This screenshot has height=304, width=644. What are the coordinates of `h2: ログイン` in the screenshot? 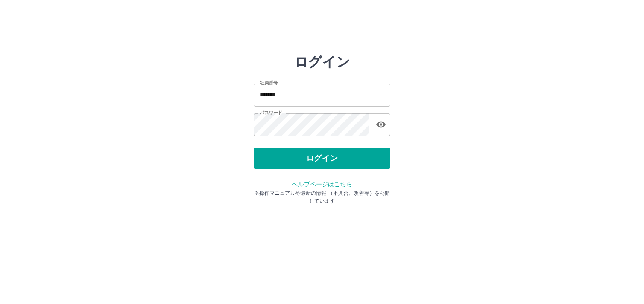 It's located at (322, 62).